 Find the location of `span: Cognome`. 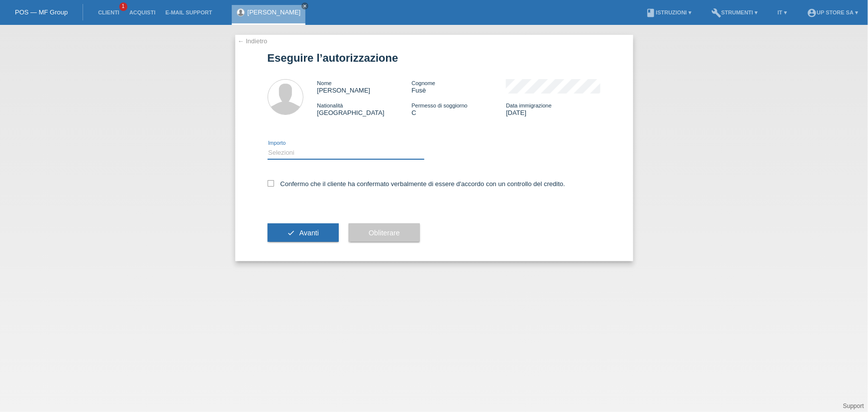

span: Cognome is located at coordinates (424, 83).